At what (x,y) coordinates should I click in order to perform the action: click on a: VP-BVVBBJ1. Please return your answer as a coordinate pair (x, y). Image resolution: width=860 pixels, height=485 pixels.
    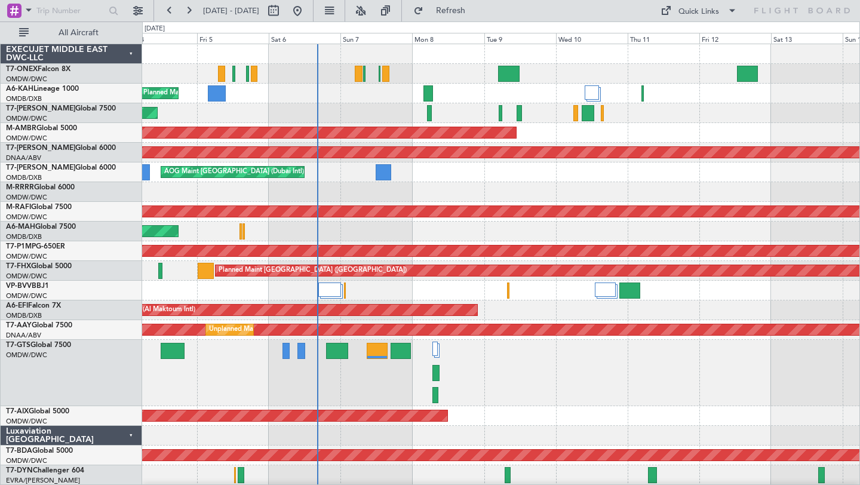
    Looking at the image, I should click on (27, 286).